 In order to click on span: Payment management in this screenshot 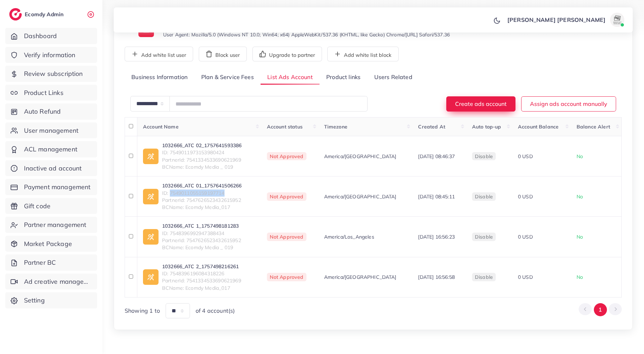, I will do `click(57, 187)`.